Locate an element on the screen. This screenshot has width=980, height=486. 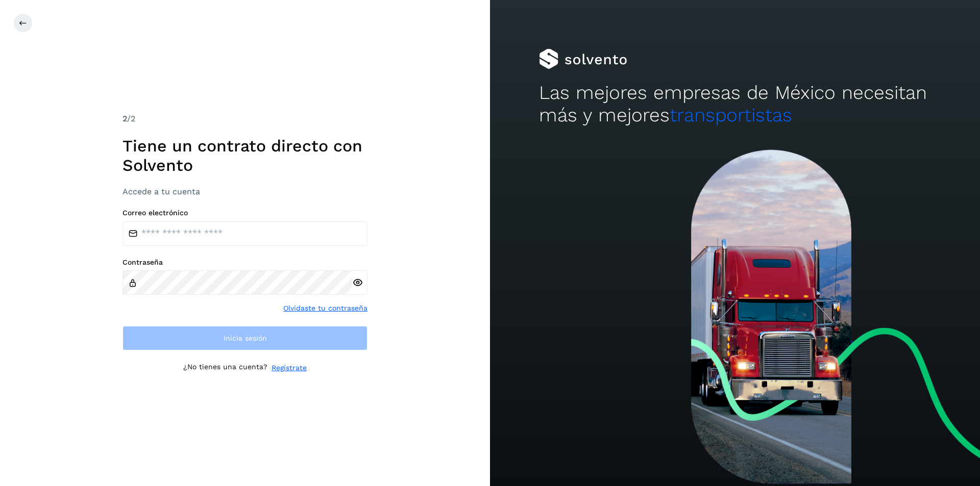
h2: Las mejores empresas de México necesitan más y mejores is located at coordinates (735, 104).